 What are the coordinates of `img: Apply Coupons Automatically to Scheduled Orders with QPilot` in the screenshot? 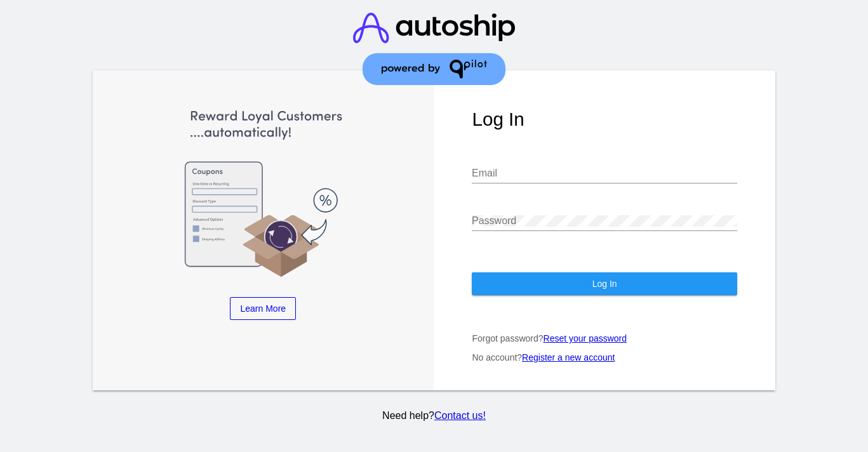 It's located at (263, 193).